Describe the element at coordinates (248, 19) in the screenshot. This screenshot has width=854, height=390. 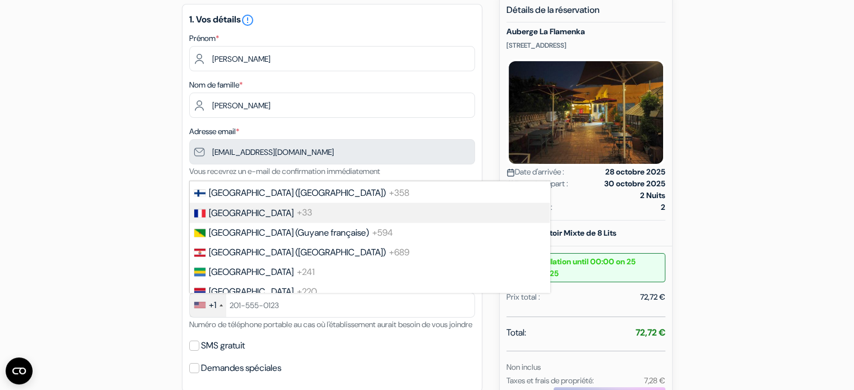
I see `a: error_outline` at that location.